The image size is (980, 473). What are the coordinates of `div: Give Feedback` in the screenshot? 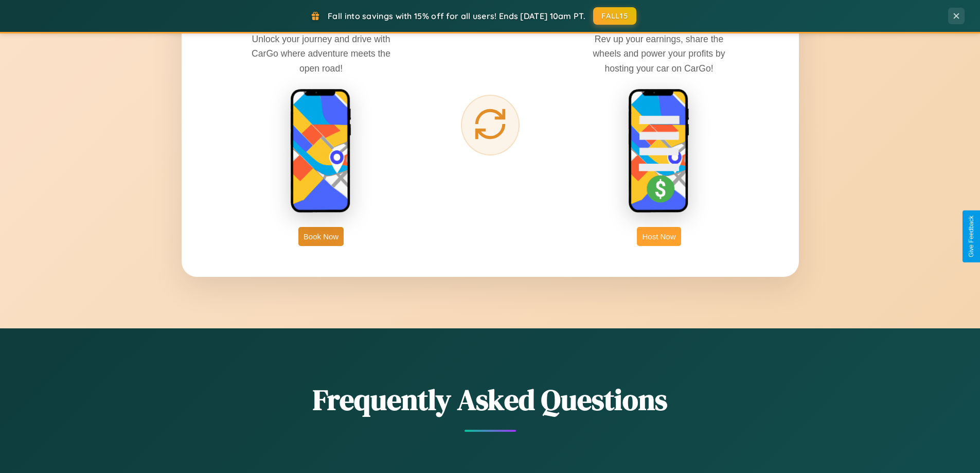 It's located at (971, 236).